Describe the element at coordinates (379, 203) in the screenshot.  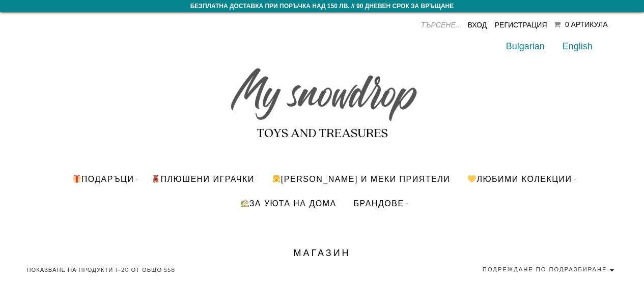
I see `a: БРАНДОВЕ` at that location.